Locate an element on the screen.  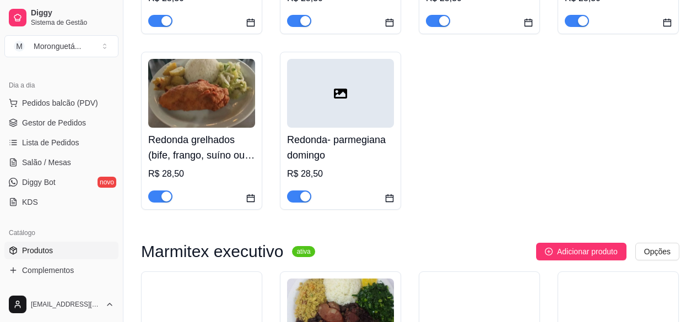
a: Complementos is located at coordinates (61, 271).